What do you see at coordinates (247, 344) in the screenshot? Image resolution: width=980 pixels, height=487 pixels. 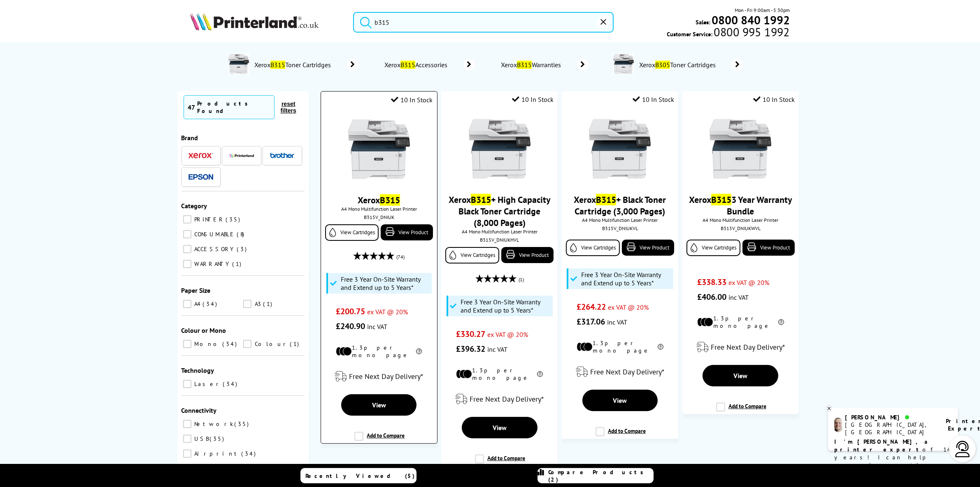 I see `input: Colour 1` at bounding box center [247, 344].